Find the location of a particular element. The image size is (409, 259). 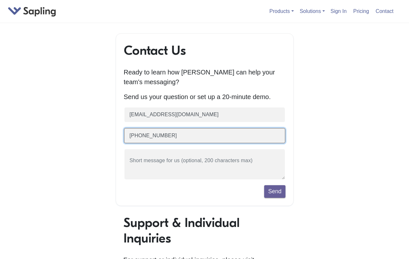

h1: Support & Individual Inquiries is located at coordinates (205, 230).